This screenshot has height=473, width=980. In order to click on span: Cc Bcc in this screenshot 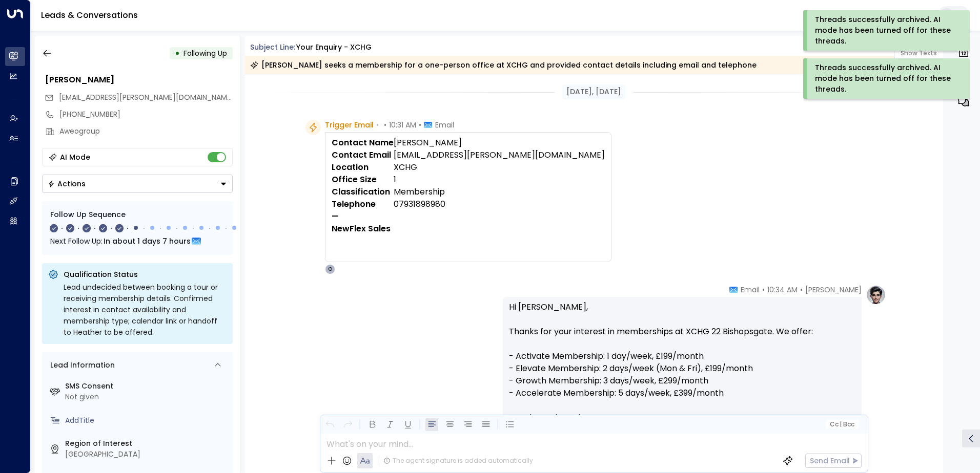, I will do `click(842, 425)`.